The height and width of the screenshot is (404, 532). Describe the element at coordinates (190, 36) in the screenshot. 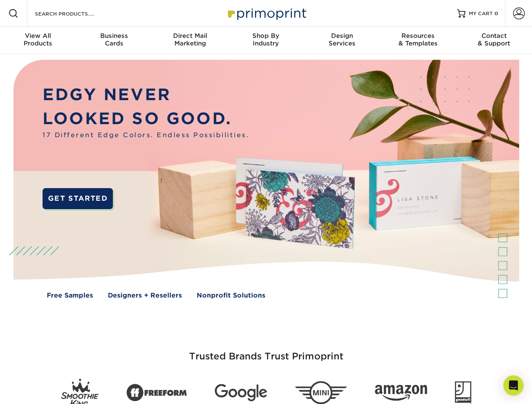

I see `span: Direct Mail` at that location.